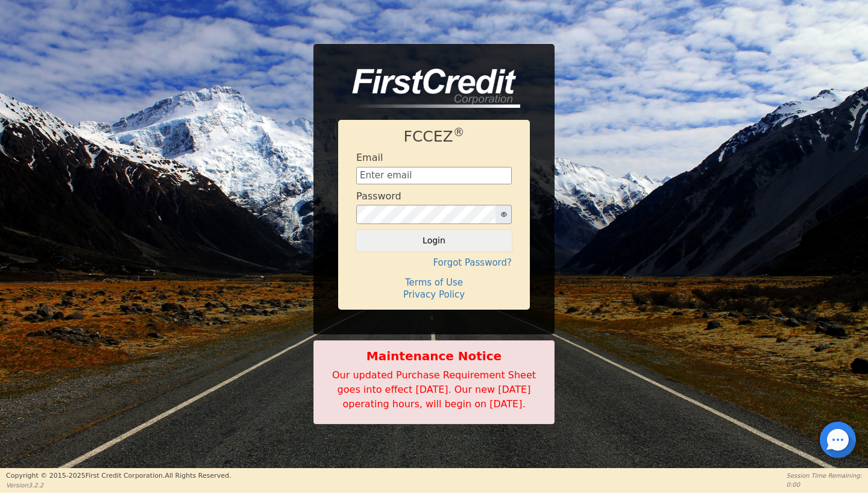  What do you see at coordinates (434, 240) in the screenshot?
I see `button: Login` at bounding box center [434, 240].